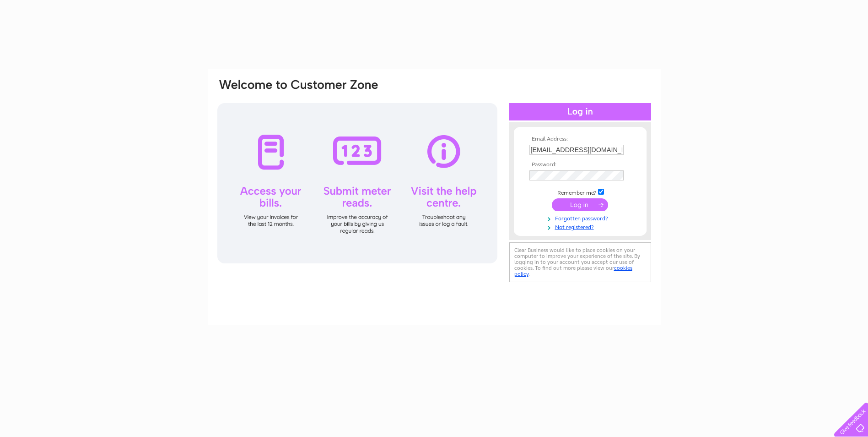 The width and height of the screenshot is (868, 437). Describe the element at coordinates (580, 262) in the screenshot. I see `div: Clear Business would like to place cookies on your computer to improve your experience of the sit...` at that location.